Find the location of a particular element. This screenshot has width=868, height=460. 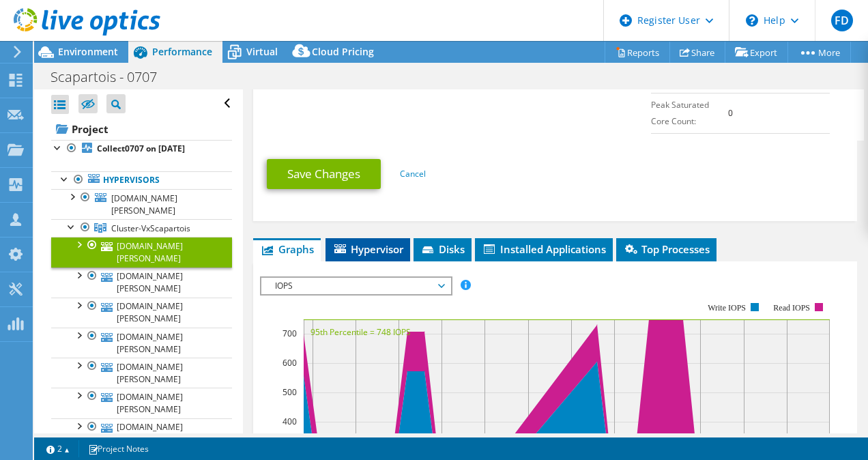

span: Virtual is located at coordinates (262, 51).